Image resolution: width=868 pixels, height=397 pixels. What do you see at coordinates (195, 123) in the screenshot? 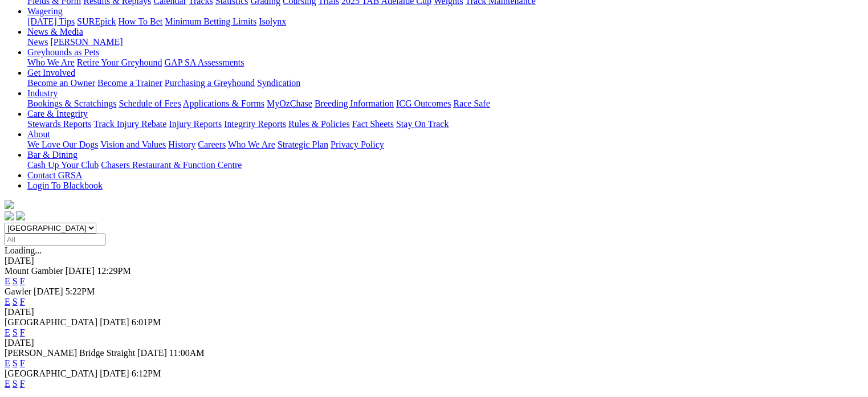
I see `a: Injury Reports` at bounding box center [195, 123].